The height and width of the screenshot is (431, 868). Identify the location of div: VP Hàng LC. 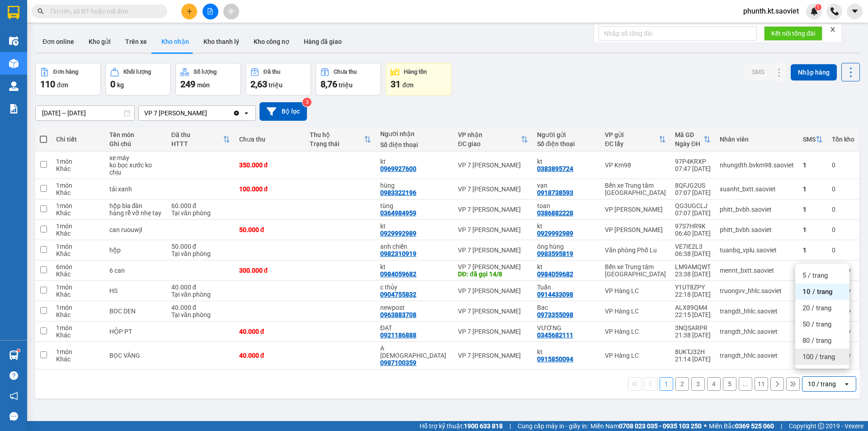
(635, 311).